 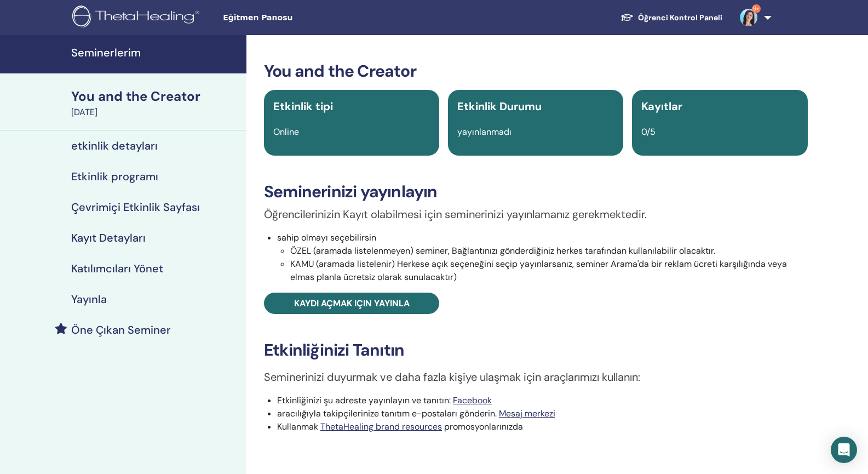 What do you see at coordinates (542, 414) in the screenshot?
I see `li: aracılığıyla takipçilerinize tanıtım e-postaları gönderin.` at bounding box center [542, 414].